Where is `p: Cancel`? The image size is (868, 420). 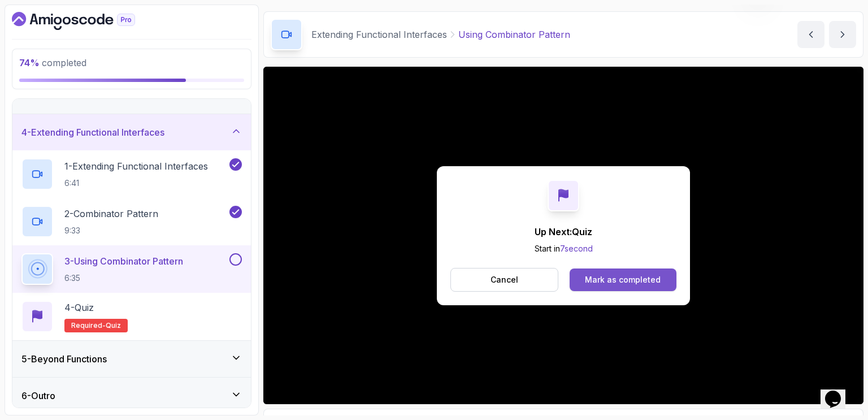
p: Cancel is located at coordinates (504, 280).